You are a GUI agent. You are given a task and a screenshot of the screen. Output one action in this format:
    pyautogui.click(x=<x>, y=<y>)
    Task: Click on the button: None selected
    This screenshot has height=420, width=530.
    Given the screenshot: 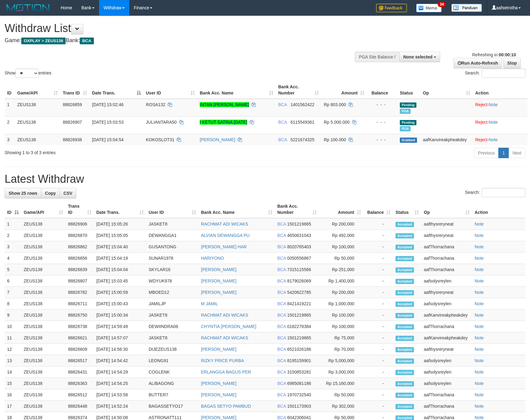 What is the action you would take?
    pyautogui.click(x=419, y=57)
    